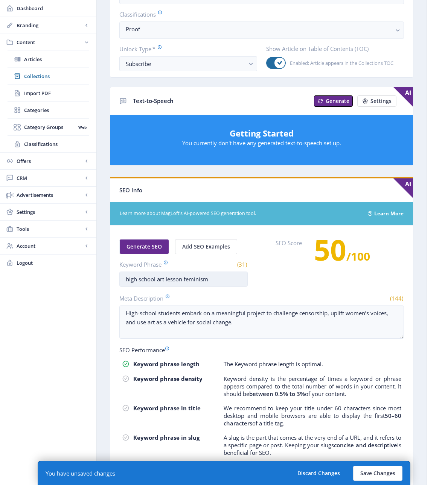  What do you see at coordinates (49, 245) in the screenshot?
I see `span: Account` at bounding box center [49, 245].